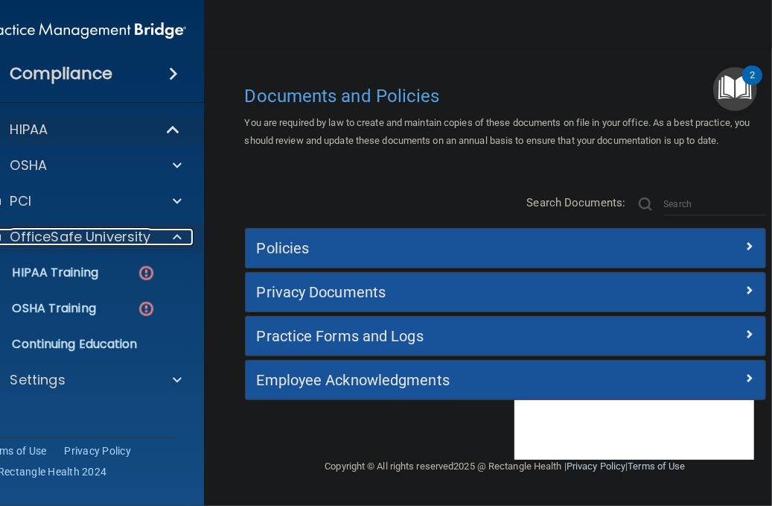 Image resolution: width=772 pixels, height=506 pixels. What do you see at coordinates (752, 85) in the screenshot?
I see `div: 2` at bounding box center [752, 85].